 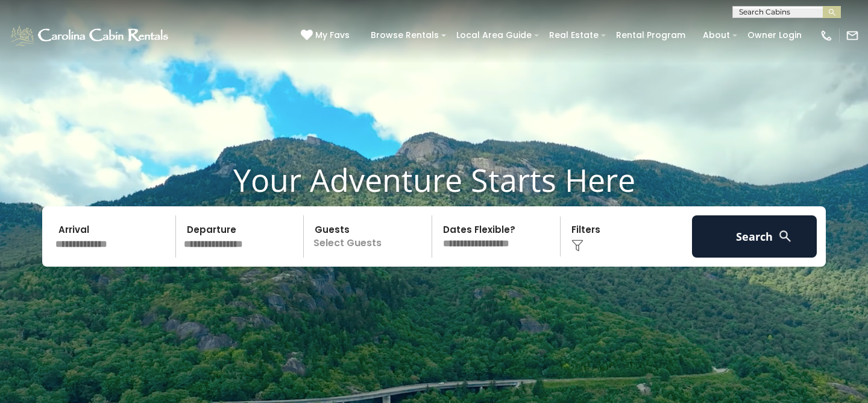 What do you see at coordinates (852, 36) in the screenshot?
I see `img: mail-regular-white.png` at bounding box center [852, 36].